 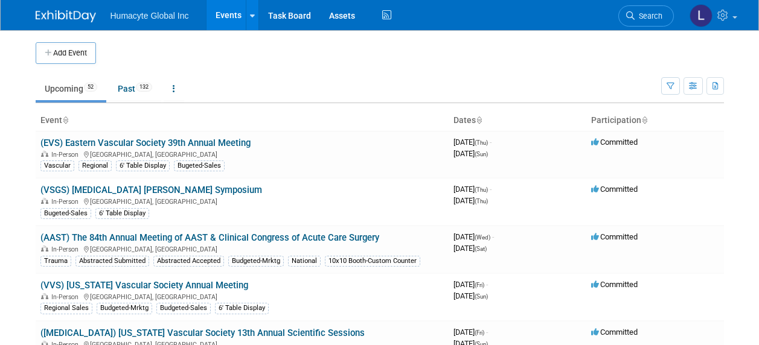 What do you see at coordinates (146, 143) in the screenshot?
I see `a: (EVS) Eastern Vascular Society 39th Annual Meeting` at bounding box center [146, 143].